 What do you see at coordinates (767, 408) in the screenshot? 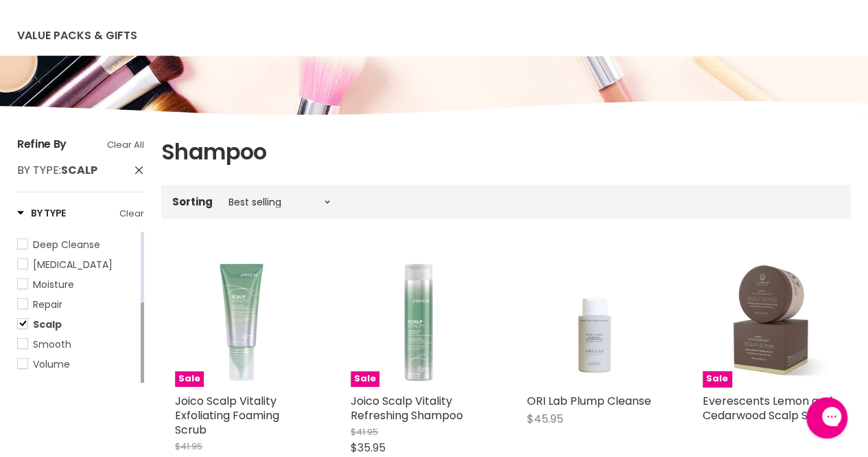
I see `a: Everescents Lemon and Cedarwood Scalp Scrub` at bounding box center [767, 408].